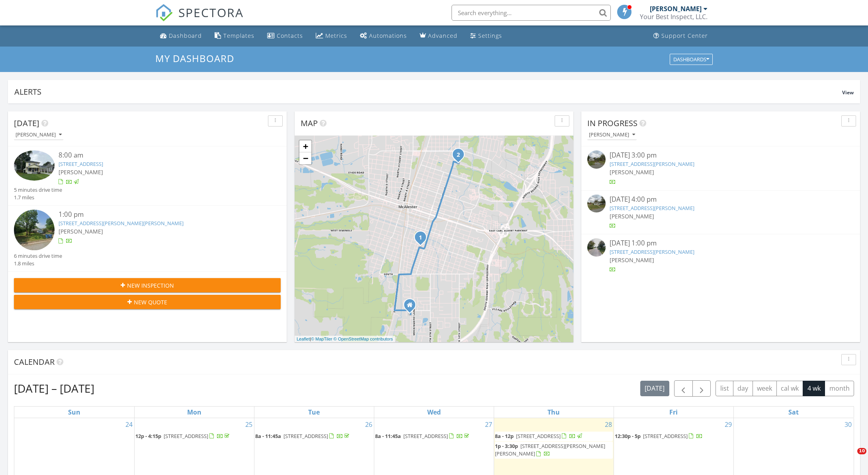 This screenshot has width=868, height=475. I want to click on a: Go to August 27, 2025, so click(488, 425).